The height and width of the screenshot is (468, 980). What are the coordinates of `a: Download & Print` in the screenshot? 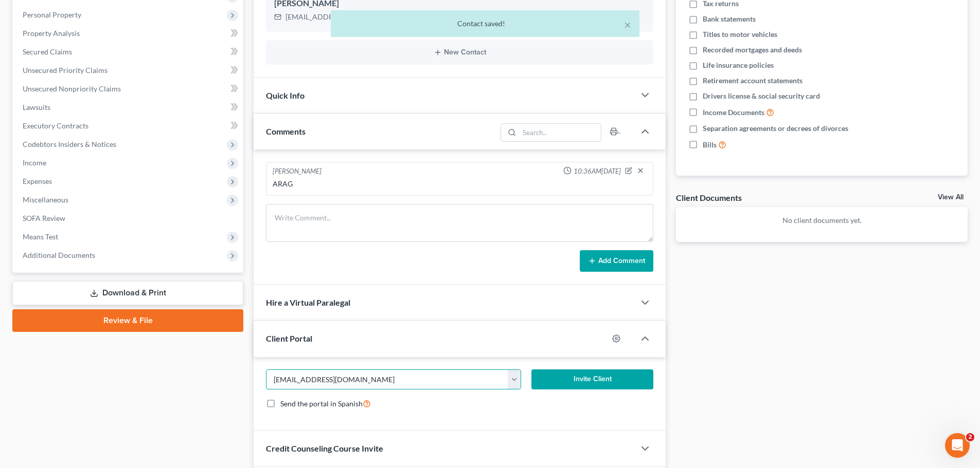 It's located at (128, 293).